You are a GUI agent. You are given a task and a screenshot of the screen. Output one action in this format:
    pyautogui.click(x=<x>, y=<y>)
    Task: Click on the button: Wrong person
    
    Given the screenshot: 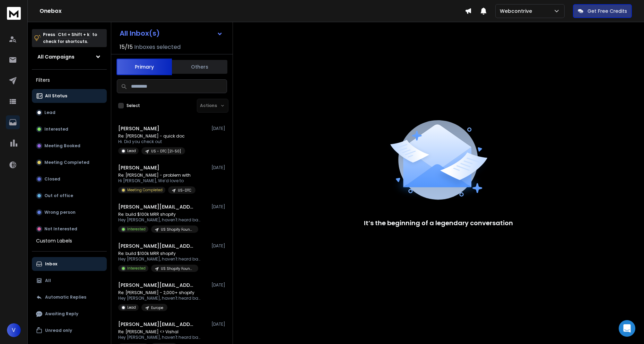 What is the action you would take?
    pyautogui.click(x=69, y=212)
    